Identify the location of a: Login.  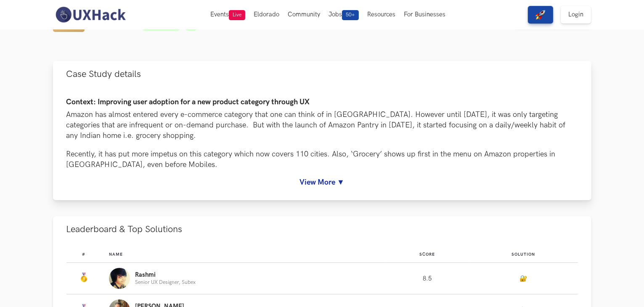
(576, 15).